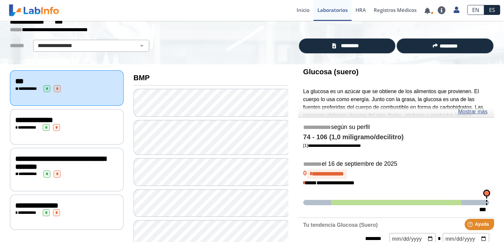 Image resolution: width=504 pixels, height=242 pixels. I want to click on font: Inicio, so click(303, 10).